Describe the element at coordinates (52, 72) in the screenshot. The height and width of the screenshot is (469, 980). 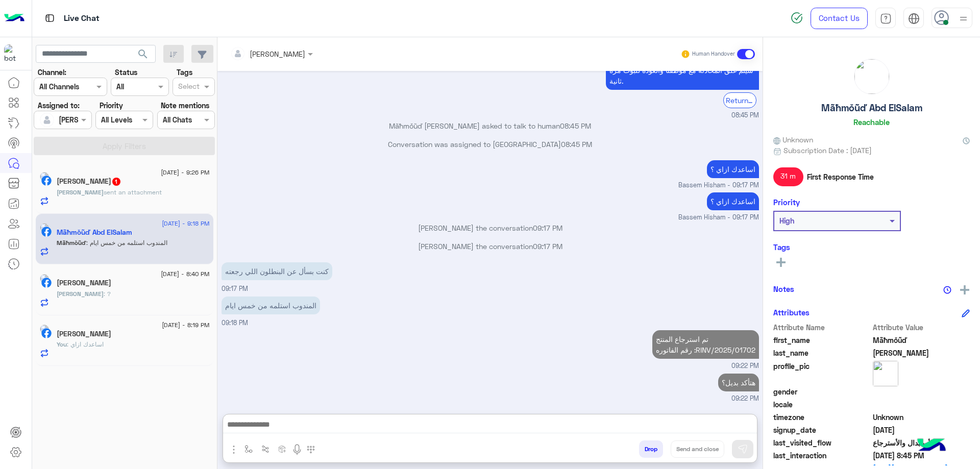
I see `label: Channel:` at that location.